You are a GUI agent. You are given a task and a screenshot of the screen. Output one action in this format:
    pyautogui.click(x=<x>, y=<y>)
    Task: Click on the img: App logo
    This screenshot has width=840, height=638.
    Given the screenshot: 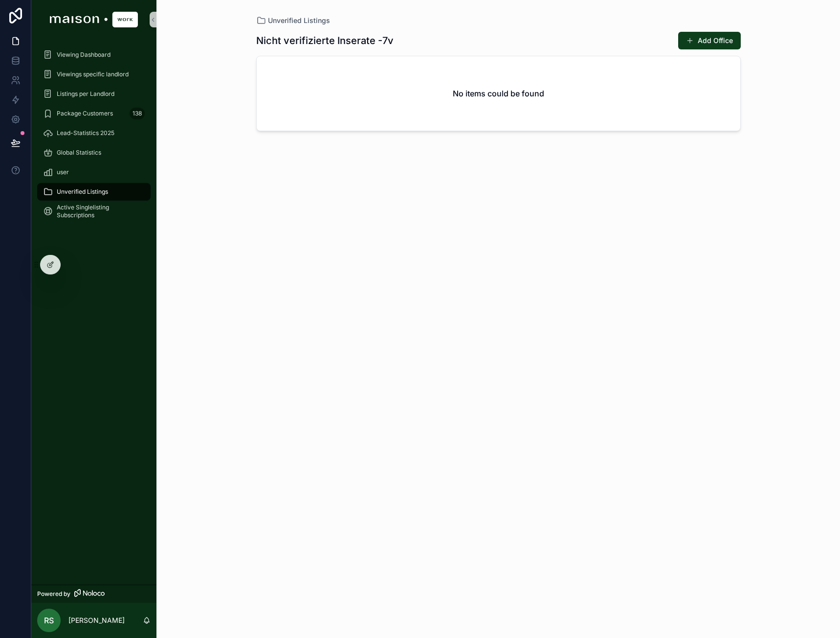 What is the action you would take?
    pyautogui.click(x=94, y=20)
    